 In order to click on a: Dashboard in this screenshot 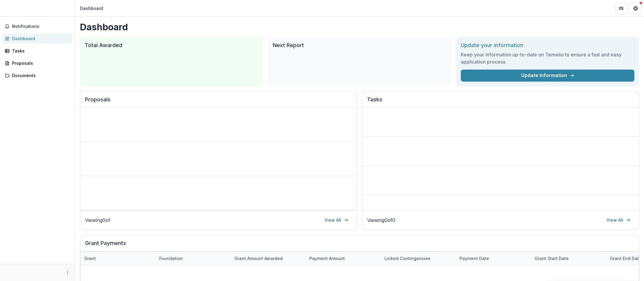, I will do `click(37, 39)`.